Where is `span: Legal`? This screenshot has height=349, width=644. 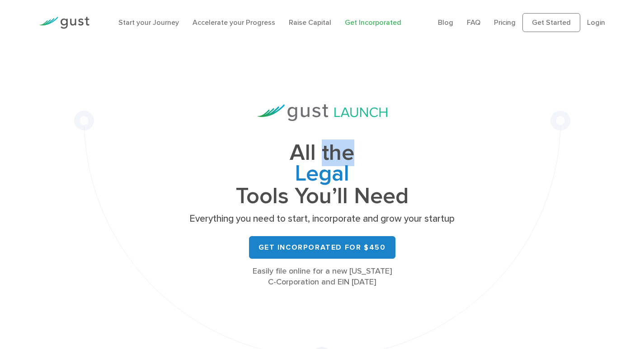 span: Legal is located at coordinates (322, 175).